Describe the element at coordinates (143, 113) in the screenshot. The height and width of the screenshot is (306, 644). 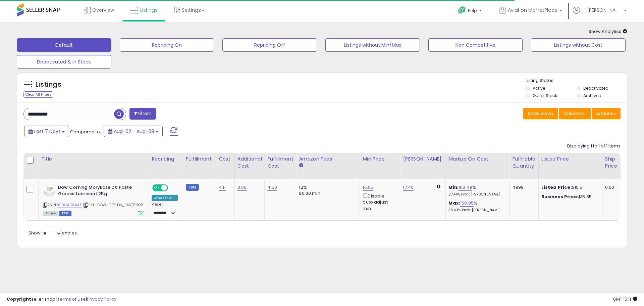
I see `button: Filters` at that location.